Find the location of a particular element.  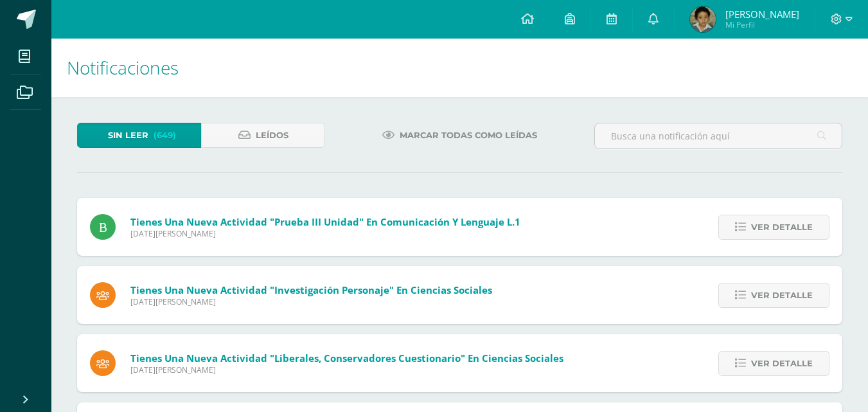

span: Tienes una nueva actividad "Prueba III unidad" En Comunicación y Lenguaje L.1 is located at coordinates (325, 222).